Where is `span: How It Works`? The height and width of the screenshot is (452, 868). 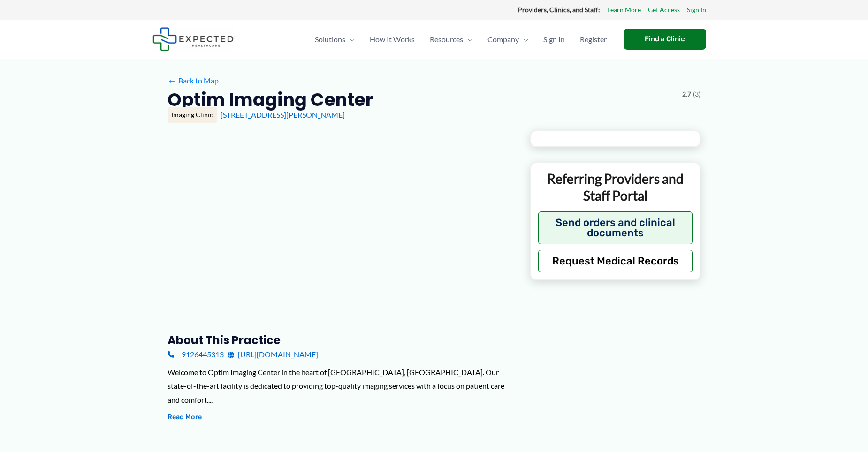
span: How It Works is located at coordinates (393, 39).